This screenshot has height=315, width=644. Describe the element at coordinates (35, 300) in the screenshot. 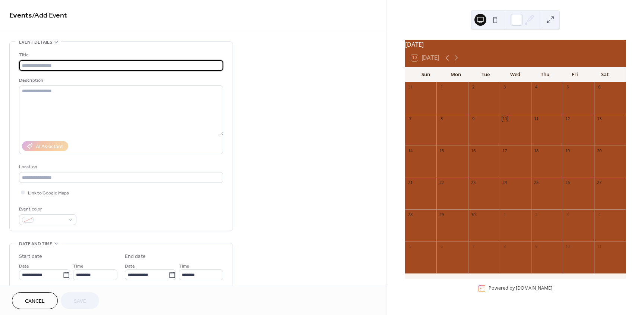

I see `button: Cancel` at that location.